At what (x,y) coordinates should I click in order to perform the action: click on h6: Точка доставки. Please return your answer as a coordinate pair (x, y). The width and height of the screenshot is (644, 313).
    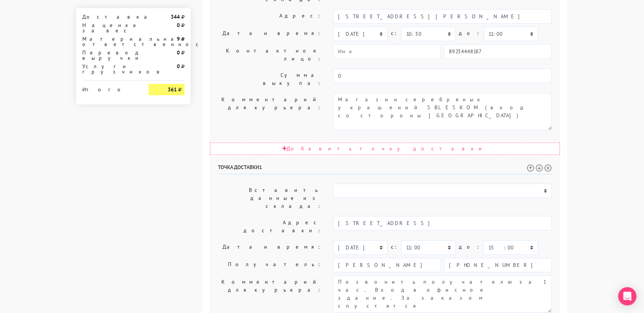
    Looking at the image, I should click on (385, 169).